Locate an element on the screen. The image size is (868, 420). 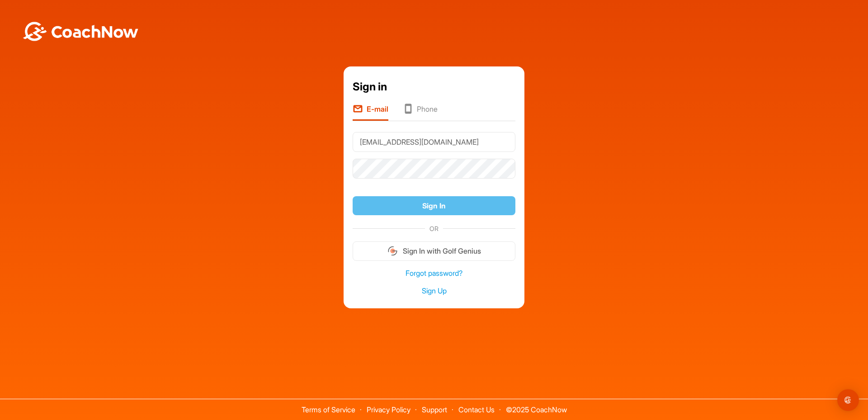
li: E-mail is located at coordinates (370, 112).